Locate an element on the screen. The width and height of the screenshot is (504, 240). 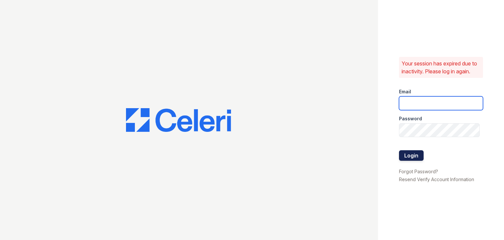
p: Your session has expired due to inactivity. Please log in again. is located at coordinates (441, 67).